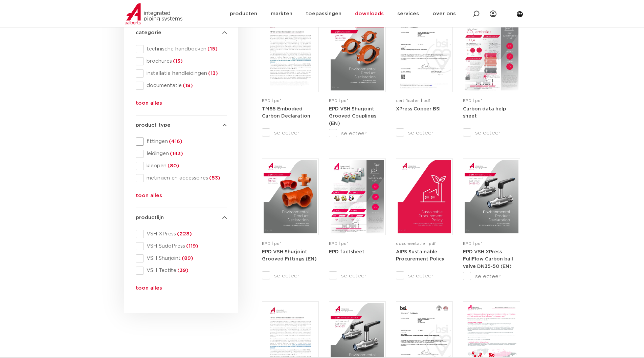 The width and height of the screenshot is (644, 358). I want to click on div: technische handboeken(15), so click(181, 49).